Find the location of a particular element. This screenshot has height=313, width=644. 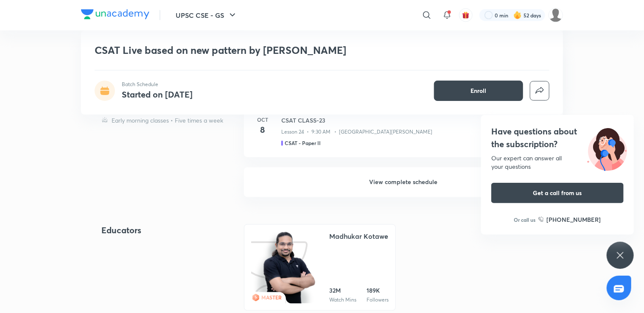

div: Watch Mins is located at coordinates (342, 300).